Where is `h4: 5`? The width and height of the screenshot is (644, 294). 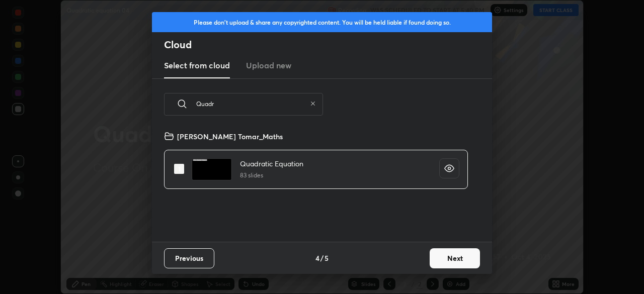
h4: 5 is located at coordinates (327, 258).